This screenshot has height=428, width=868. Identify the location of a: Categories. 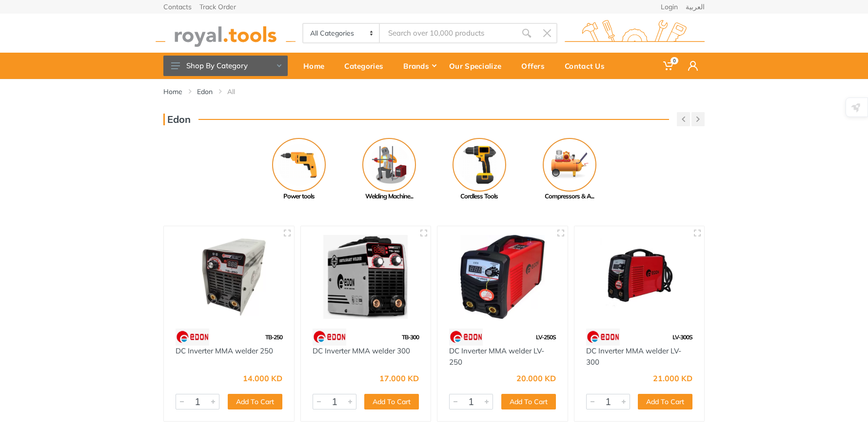
(367, 65).